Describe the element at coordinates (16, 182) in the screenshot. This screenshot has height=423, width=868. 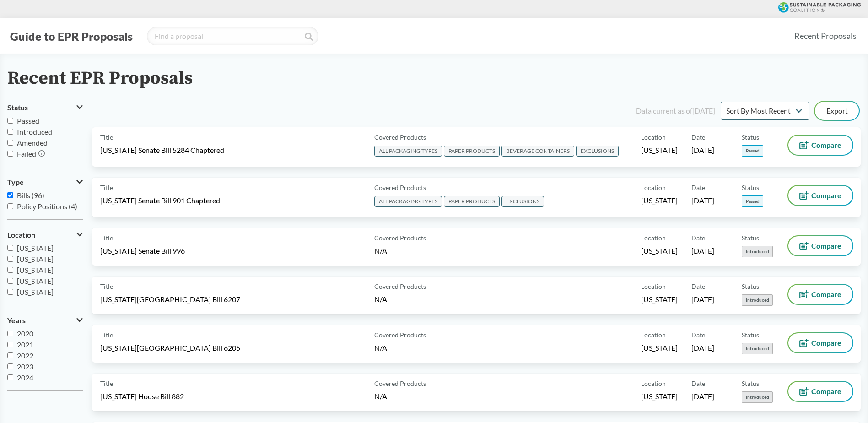
I see `span: Type` at that location.